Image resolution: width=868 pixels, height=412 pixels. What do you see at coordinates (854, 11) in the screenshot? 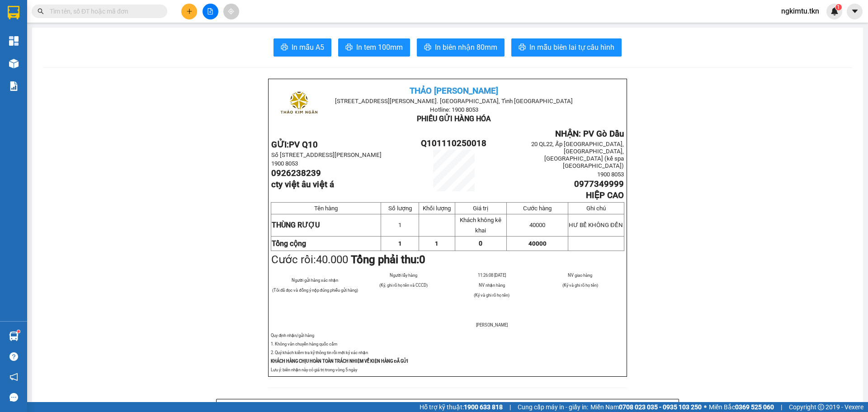
I see `button: caret-down` at bounding box center [854, 11].